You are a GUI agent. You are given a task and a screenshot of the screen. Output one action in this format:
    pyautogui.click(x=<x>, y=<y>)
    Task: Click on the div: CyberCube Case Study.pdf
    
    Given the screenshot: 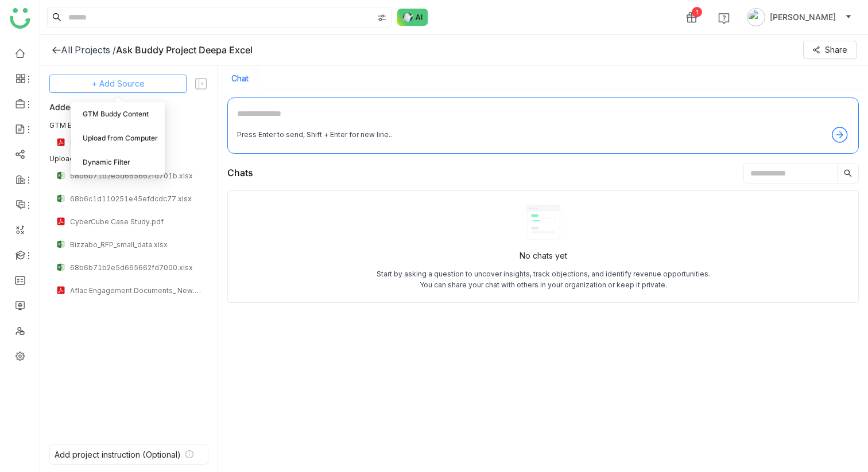 What is the action you would take?
    pyautogui.click(x=136, y=221)
    